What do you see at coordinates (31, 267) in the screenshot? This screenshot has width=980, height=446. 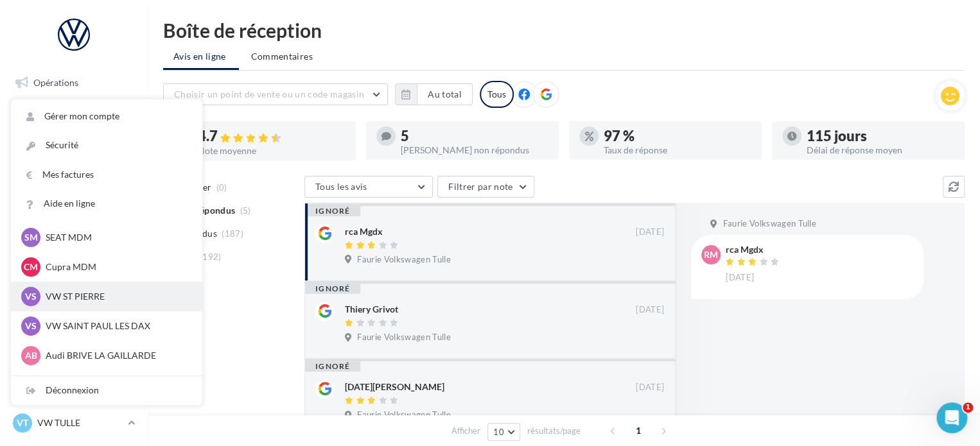 I see `span: CM` at bounding box center [31, 267].